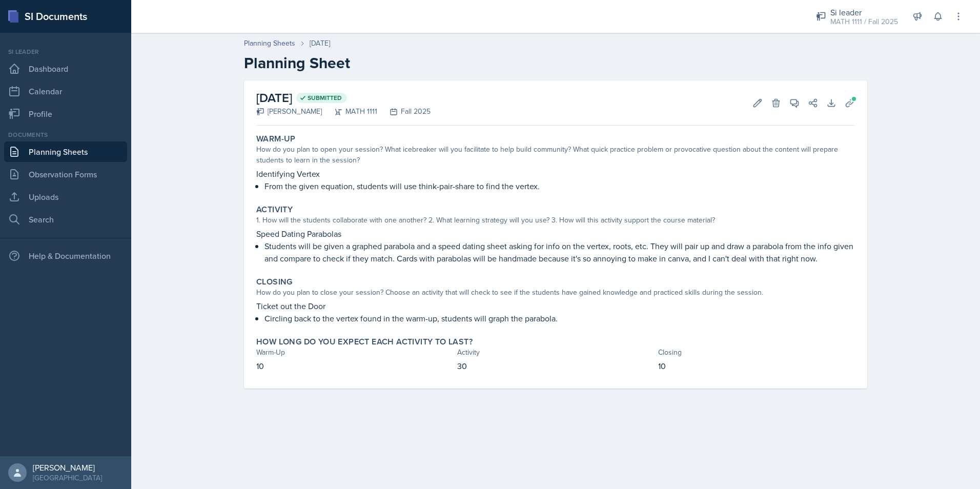  I want to click on label: How long do you expect each activity to last?, so click(364, 342).